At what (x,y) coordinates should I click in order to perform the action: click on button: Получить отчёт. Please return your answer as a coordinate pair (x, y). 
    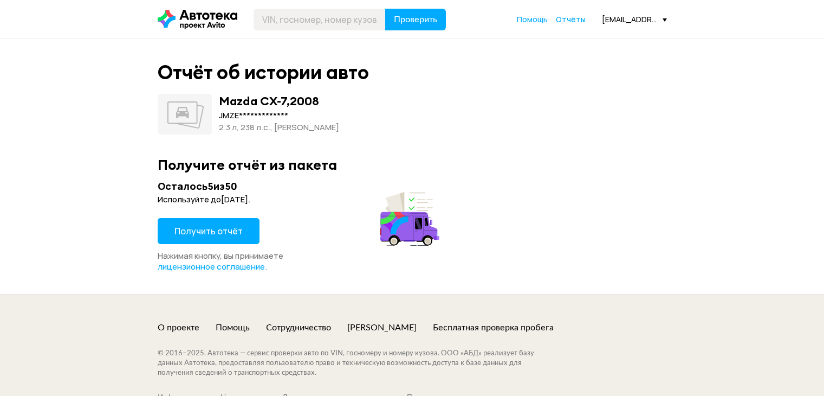
    Looking at the image, I should click on (209, 231).